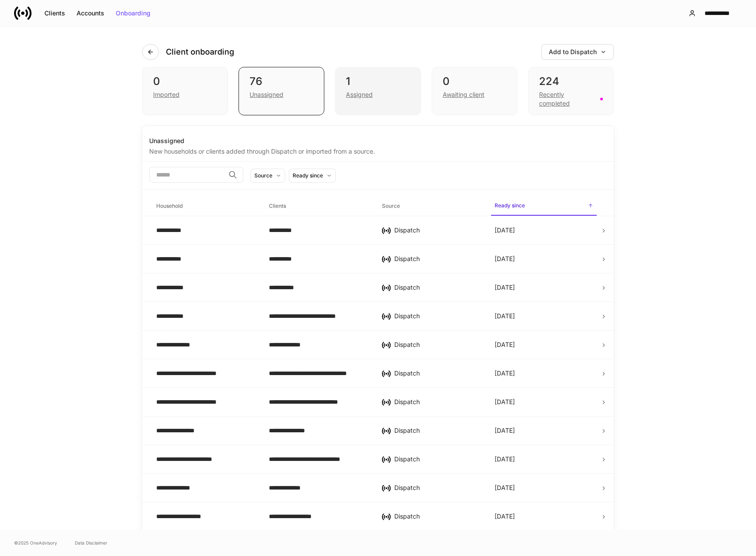 This screenshot has width=756, height=556. Describe the element at coordinates (571, 91) in the screenshot. I see `div: 224Recently completed` at that location.